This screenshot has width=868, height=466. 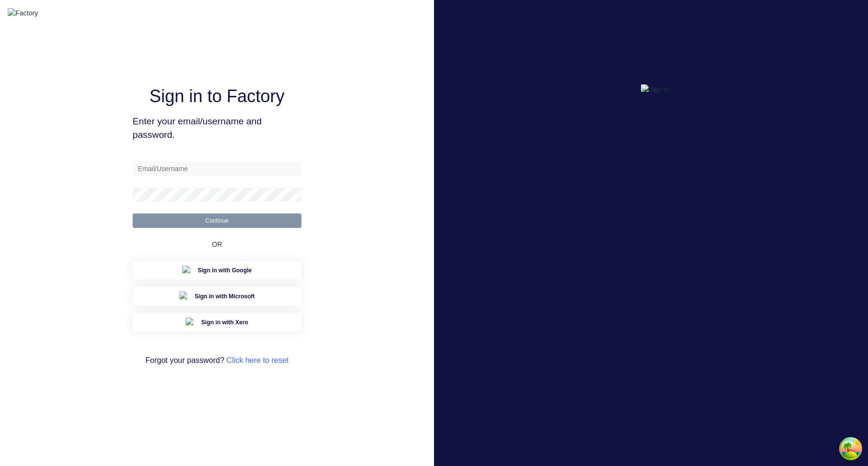 What do you see at coordinates (257, 360) in the screenshot?
I see `a: Click here to reset` at bounding box center [257, 360].